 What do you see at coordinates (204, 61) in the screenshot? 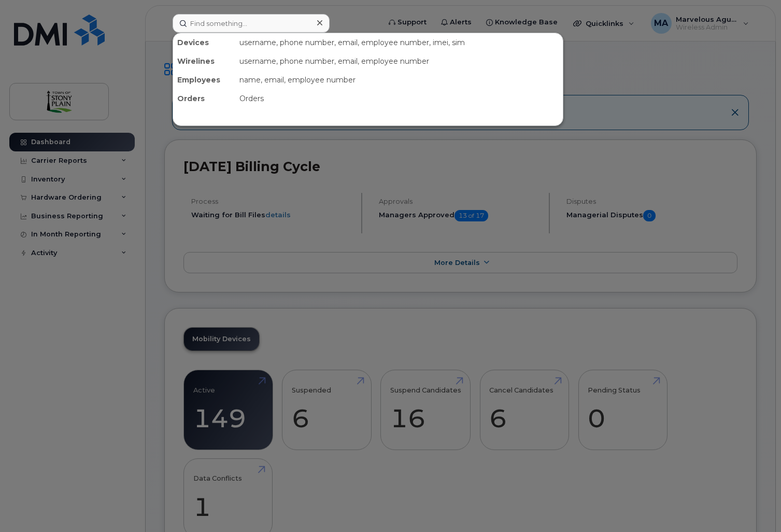
I see `div: Wirelines` at bounding box center [204, 61].